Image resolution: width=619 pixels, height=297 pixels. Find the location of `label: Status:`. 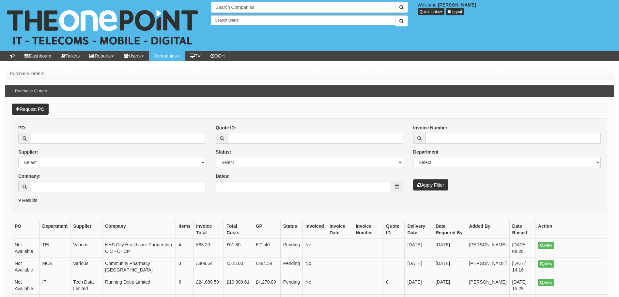

label: Status: is located at coordinates (223, 152).